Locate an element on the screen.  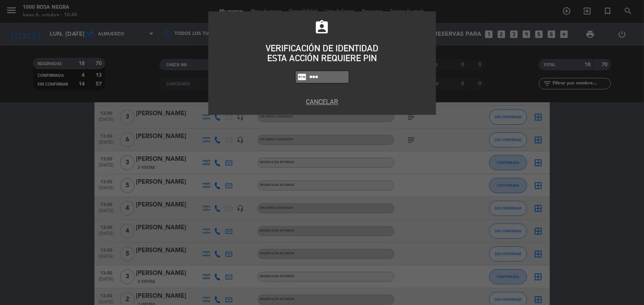
div: ESTA ACCIÓN REQUIERE PIN is located at coordinates (322, 58).